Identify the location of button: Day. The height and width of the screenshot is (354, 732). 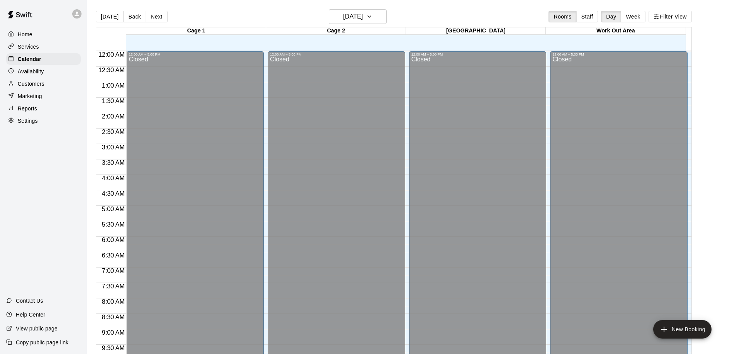
(611, 17).